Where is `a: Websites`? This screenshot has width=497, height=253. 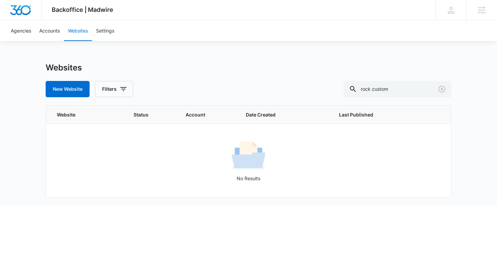 a: Websites is located at coordinates (78, 30).